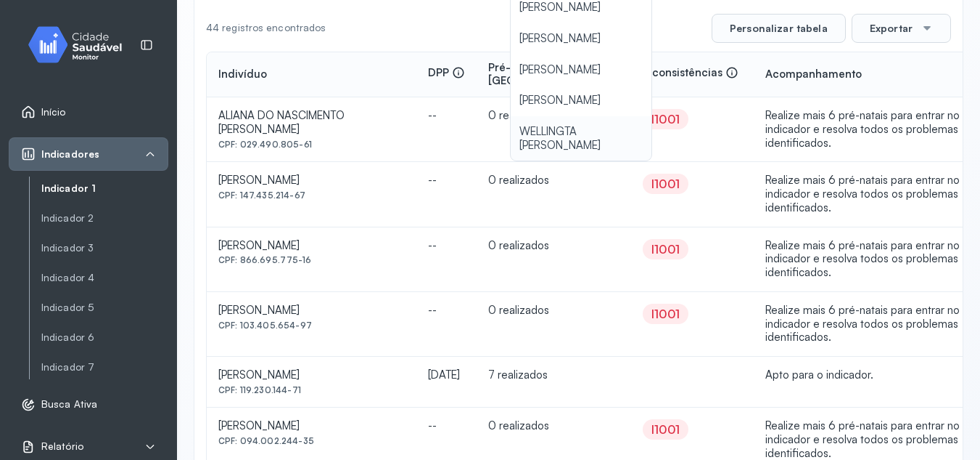 Image resolution: width=980 pixels, height=460 pixels. I want to click on a: Indicador 3, so click(105, 248).